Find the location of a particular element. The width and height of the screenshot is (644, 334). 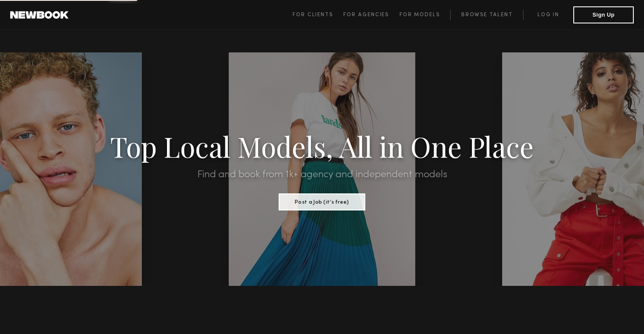

span: For Models is located at coordinates (420, 15).